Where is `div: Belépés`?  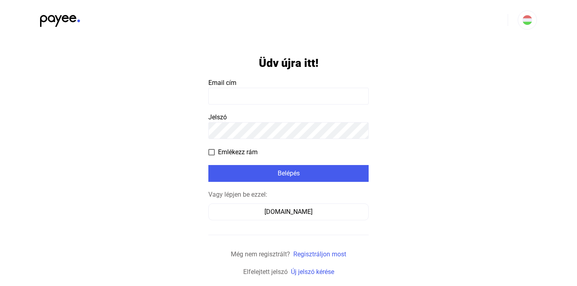 div: Belépés is located at coordinates (289, 174).